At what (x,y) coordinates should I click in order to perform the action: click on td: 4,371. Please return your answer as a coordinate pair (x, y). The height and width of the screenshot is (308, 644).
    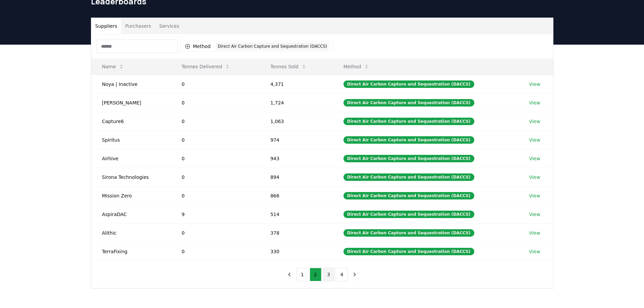
    Looking at the image, I should click on (296, 84).